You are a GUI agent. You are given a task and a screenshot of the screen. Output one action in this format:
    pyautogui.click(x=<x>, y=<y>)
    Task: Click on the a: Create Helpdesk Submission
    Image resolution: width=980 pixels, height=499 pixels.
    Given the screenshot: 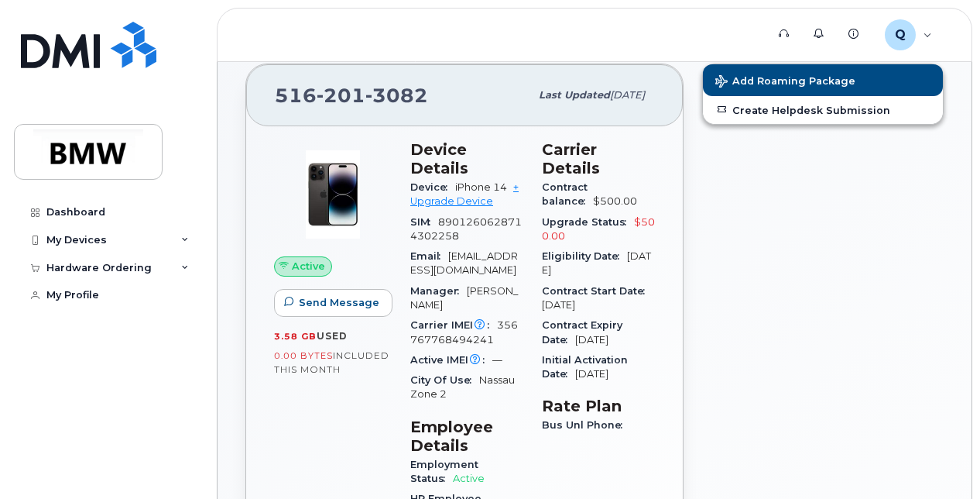 What is the action you would take?
    pyautogui.click(x=823, y=110)
    